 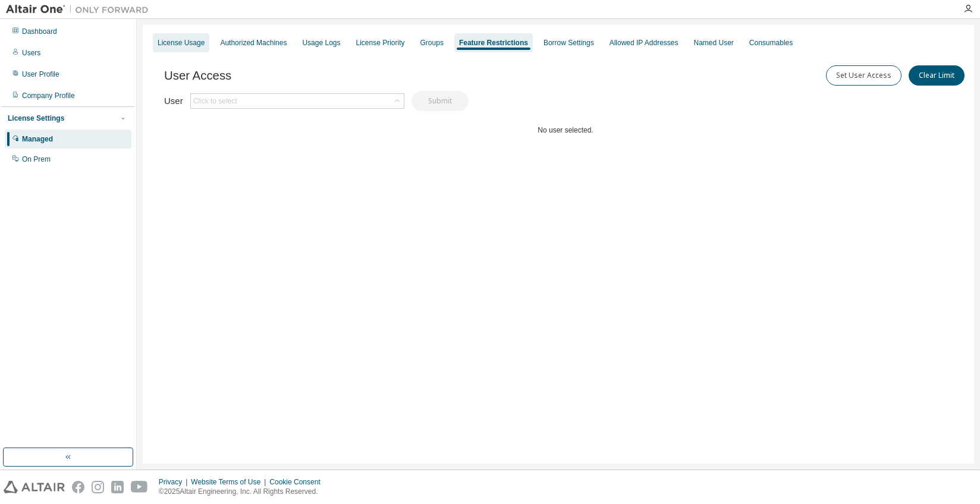 I want to click on div: Borrow Settings, so click(x=569, y=43).